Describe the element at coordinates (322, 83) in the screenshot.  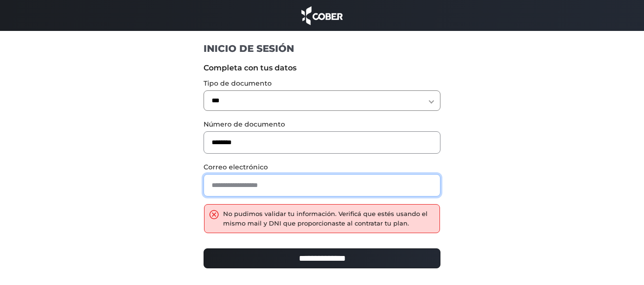
I see `label: Tipo de documento` at that location.